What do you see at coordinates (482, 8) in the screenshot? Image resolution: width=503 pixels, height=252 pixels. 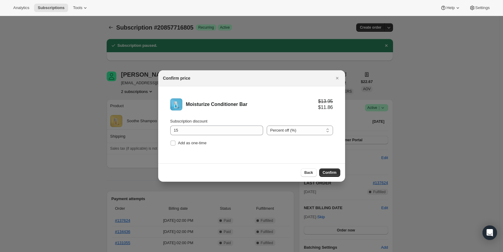 I see `span: Settings` at bounding box center [482, 8].